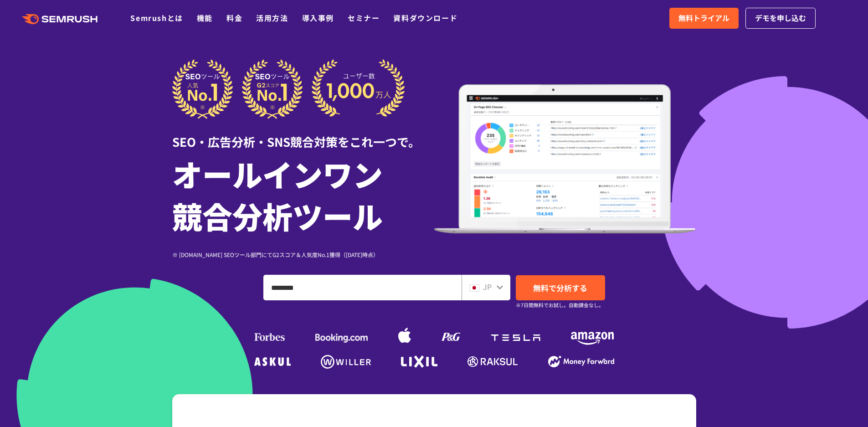  Describe the element at coordinates (487, 287) in the screenshot. I see `span: JP` at that location.